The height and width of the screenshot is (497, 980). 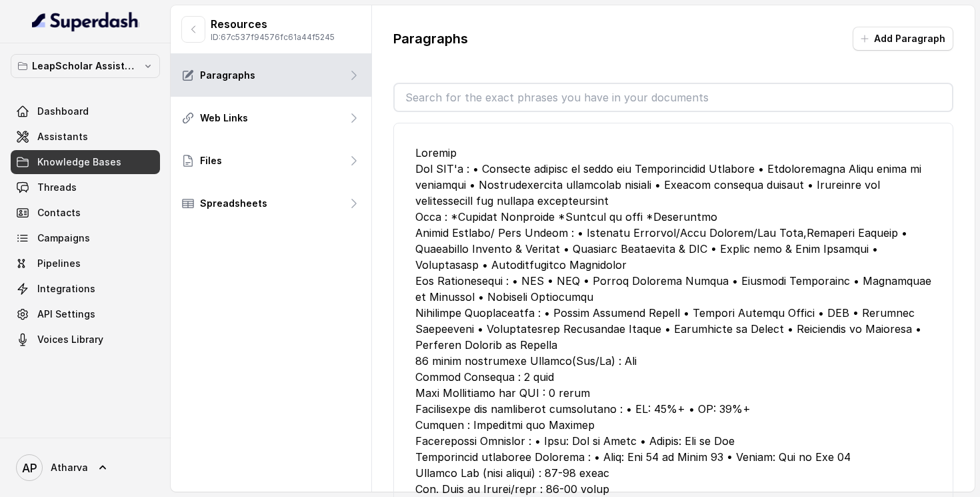 I want to click on p: Resources, so click(x=273, y=24).